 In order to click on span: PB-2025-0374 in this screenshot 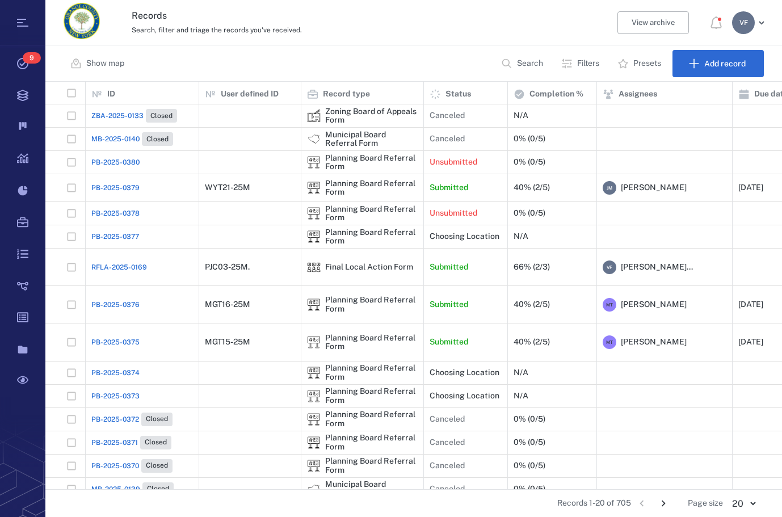, I will do `click(115, 373)`.